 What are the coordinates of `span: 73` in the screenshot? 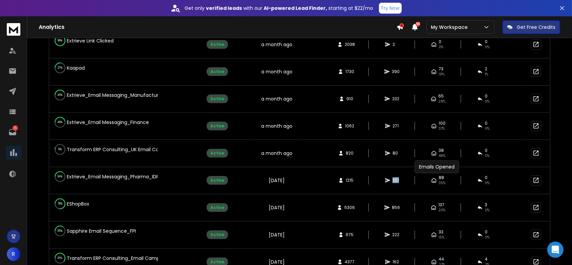 It's located at (441, 69).